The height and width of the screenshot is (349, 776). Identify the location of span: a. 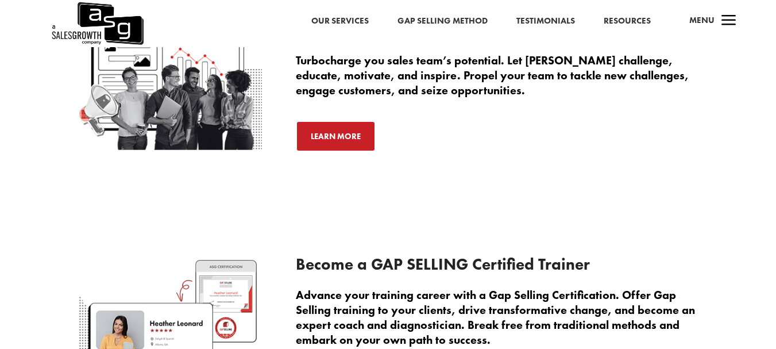
(729, 21).